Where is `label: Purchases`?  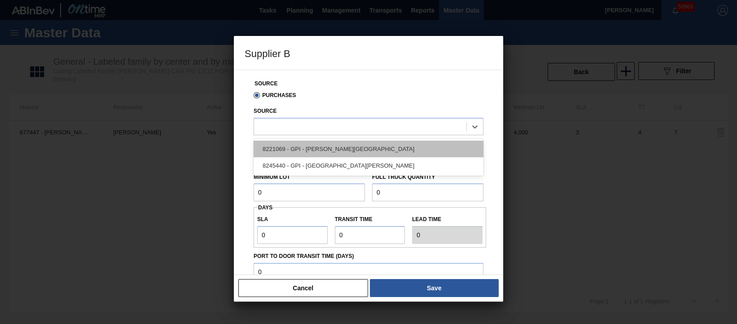
label: Purchases is located at coordinates (275, 95).